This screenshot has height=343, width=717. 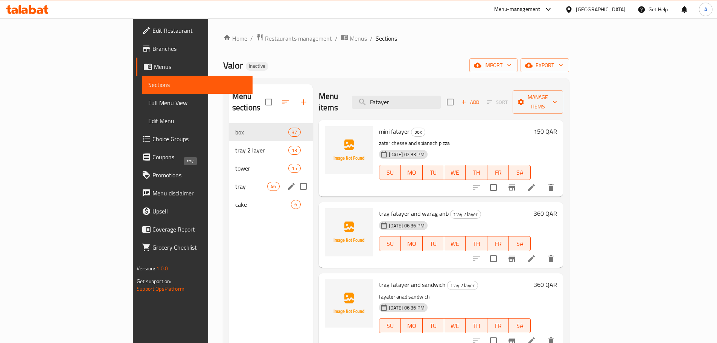 I want to click on a: Grocery Checklist, so click(x=194, y=247).